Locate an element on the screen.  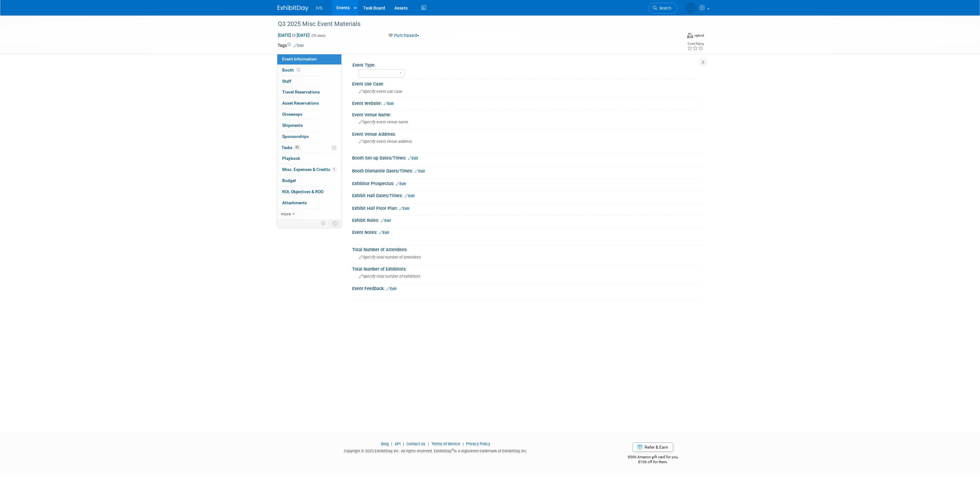
a: ROI, Objectives & ROO is located at coordinates (309, 191).